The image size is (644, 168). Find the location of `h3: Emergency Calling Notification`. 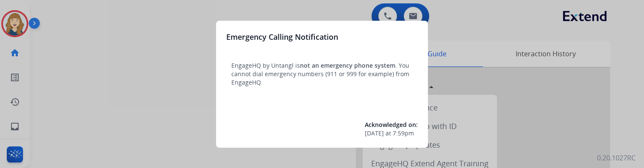

h3: Emergency Calling Notification is located at coordinates (282, 37).